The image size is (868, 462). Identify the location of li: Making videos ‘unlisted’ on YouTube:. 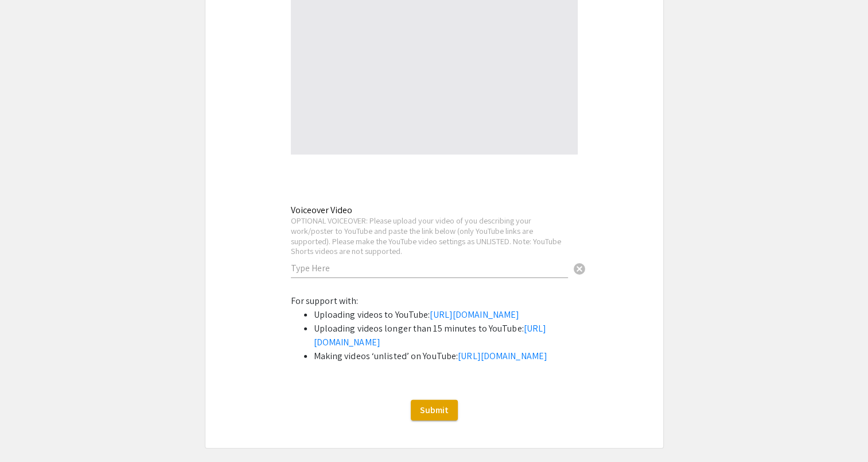
(446, 356).